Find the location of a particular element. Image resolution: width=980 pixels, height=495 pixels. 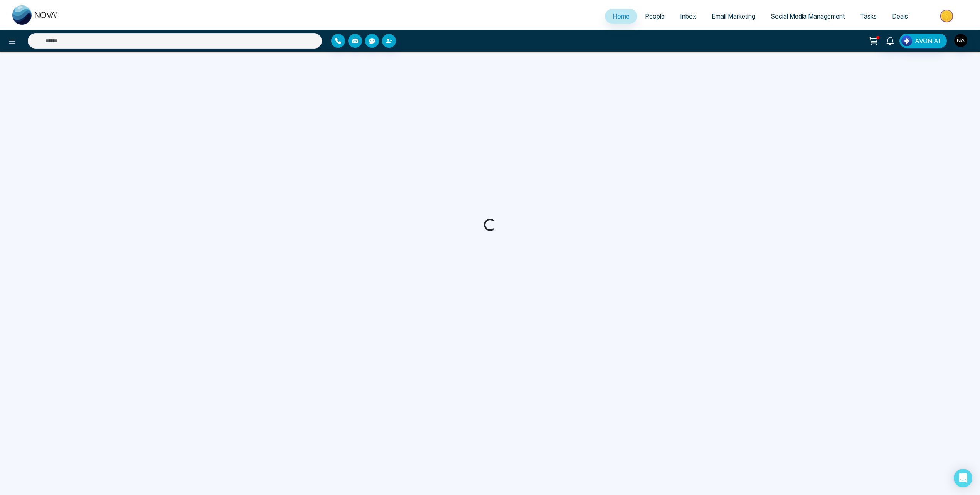

a: People is located at coordinates (655, 16).